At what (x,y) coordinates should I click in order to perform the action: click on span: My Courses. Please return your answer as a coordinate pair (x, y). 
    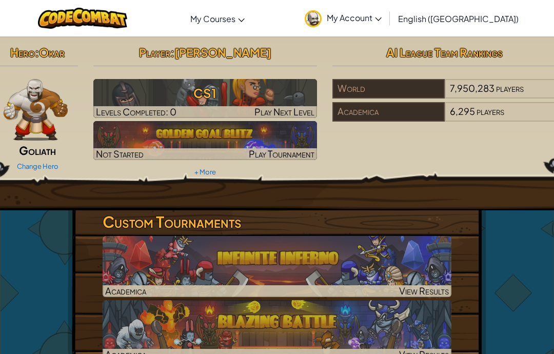
    Looking at the image, I should click on (213, 18).